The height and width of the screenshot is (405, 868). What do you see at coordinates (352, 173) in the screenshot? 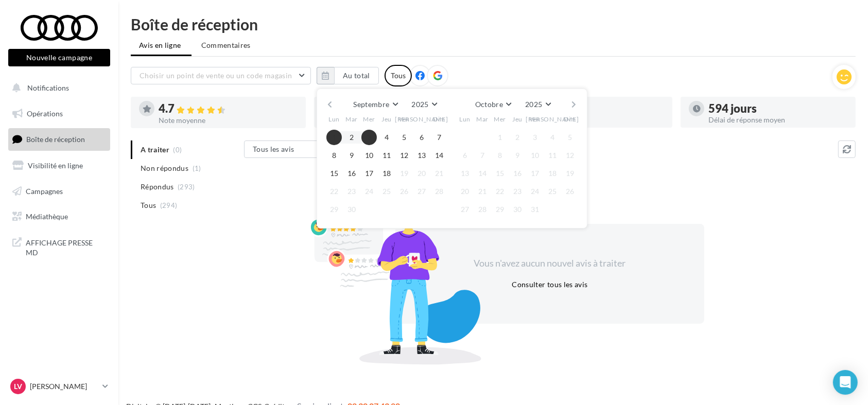
I see `button: 16` at bounding box center [352, 173].